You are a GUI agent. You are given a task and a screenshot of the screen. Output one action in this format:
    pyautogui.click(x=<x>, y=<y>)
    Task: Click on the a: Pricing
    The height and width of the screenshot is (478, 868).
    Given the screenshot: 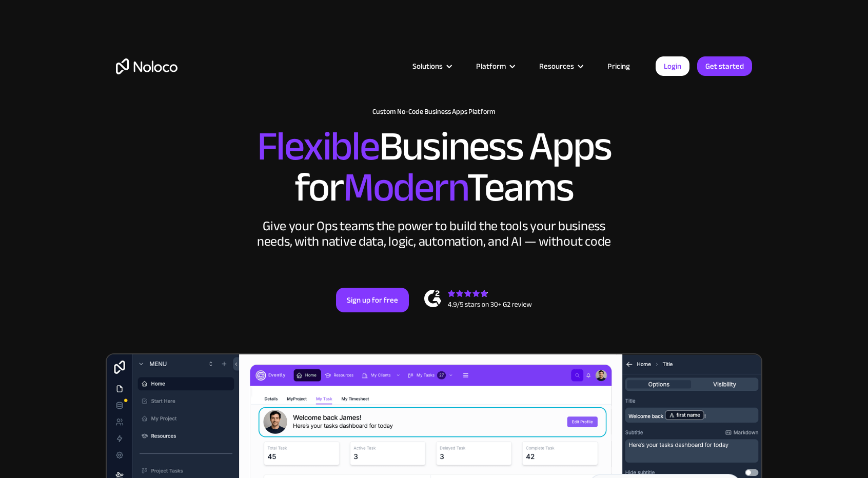 What is the action you would take?
    pyautogui.click(x=619, y=66)
    